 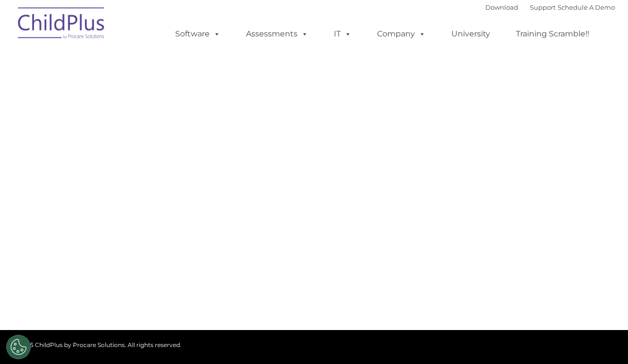 What do you see at coordinates (61, 25) in the screenshot?
I see `img: ChildPlus by Procare Solutions` at bounding box center [61, 25].